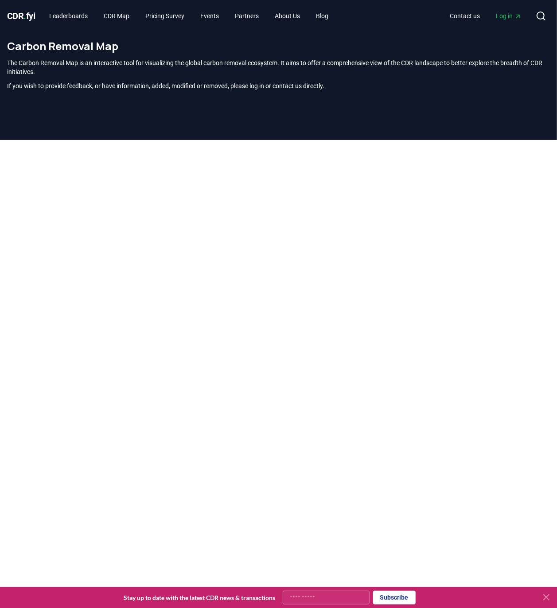  I want to click on a: Pricing Survey, so click(165, 16).